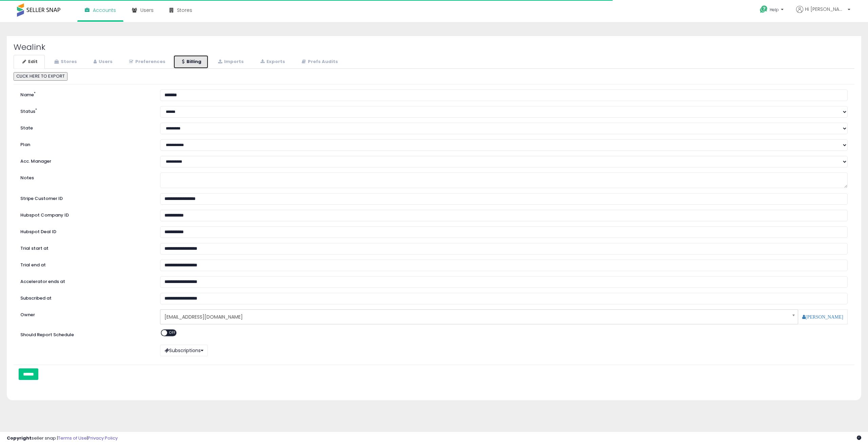  Describe the element at coordinates (147, 10) in the screenshot. I see `span: Users` at that location.